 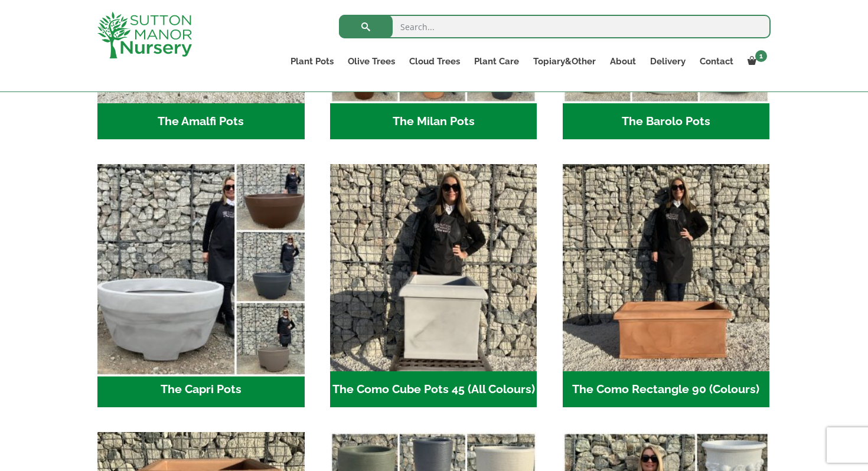 I want to click on a: Contact, so click(x=717, y=62).